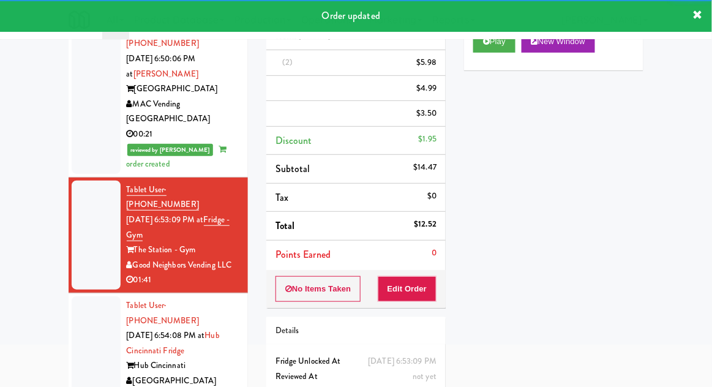 The width and height of the screenshot is (712, 387). What do you see at coordinates (494, 42) in the screenshot?
I see `button: Play` at bounding box center [494, 42].